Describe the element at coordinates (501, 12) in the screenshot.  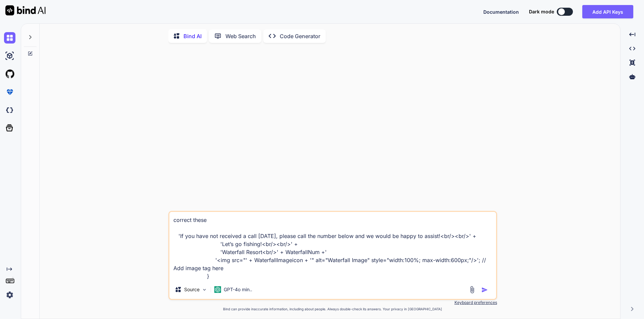
I see `span: Documentation` at that location.